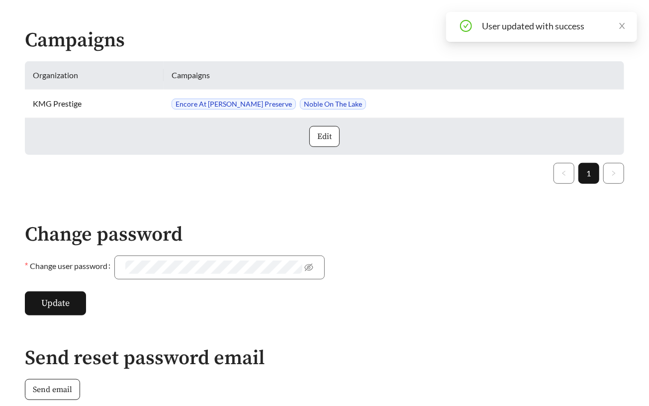  What do you see at coordinates (52, 389) in the screenshot?
I see `span: Send email` at bounding box center [52, 389].